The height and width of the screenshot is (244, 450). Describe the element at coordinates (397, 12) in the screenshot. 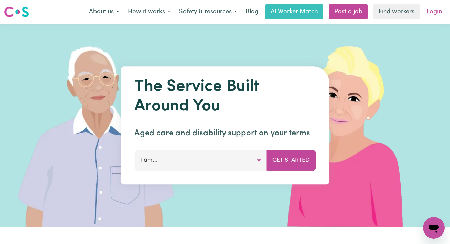

I see `a: Find workers` at that location.